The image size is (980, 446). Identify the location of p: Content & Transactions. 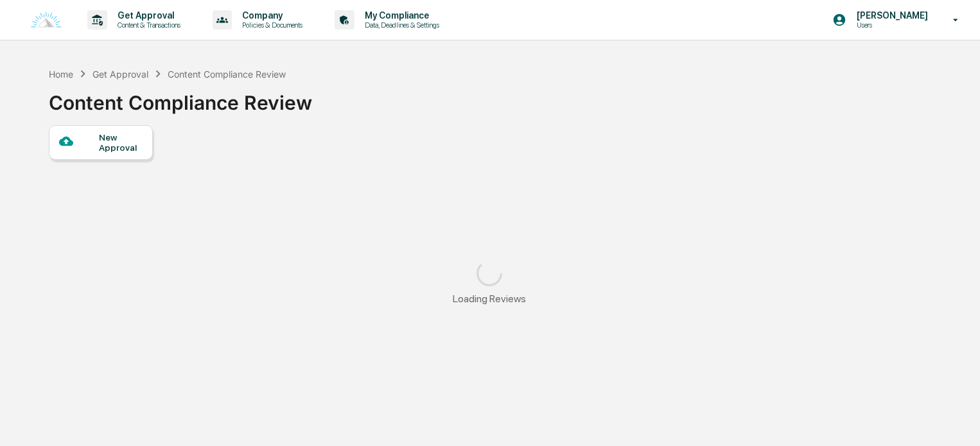
(147, 25).